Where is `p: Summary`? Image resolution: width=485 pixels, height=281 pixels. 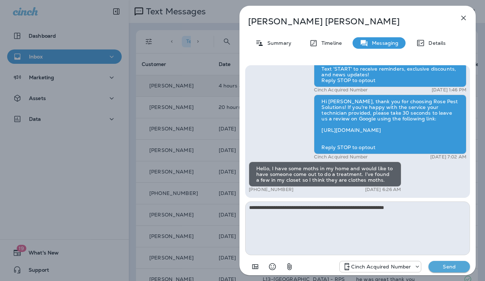
p: Summary is located at coordinates (277, 43).